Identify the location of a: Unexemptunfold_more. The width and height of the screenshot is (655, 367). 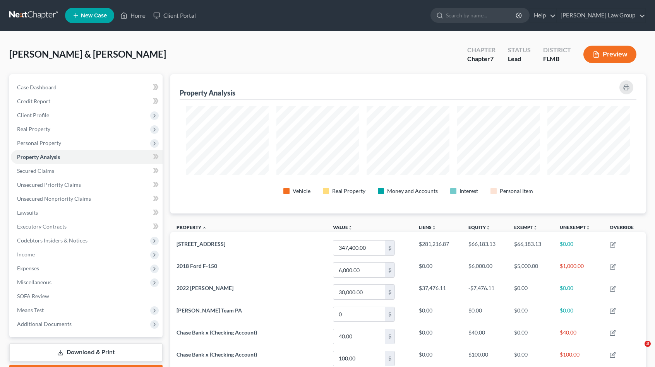
(575, 227).